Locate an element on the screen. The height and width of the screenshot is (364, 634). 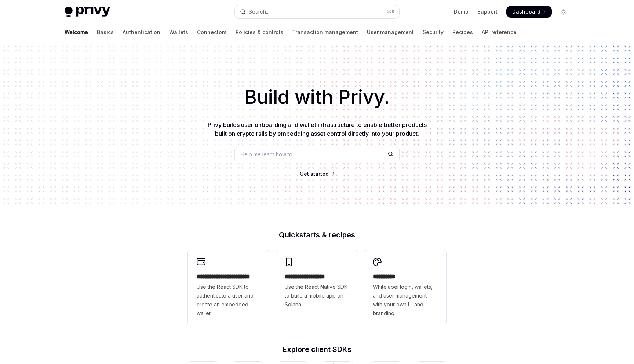
div: Search... is located at coordinates (259, 12).